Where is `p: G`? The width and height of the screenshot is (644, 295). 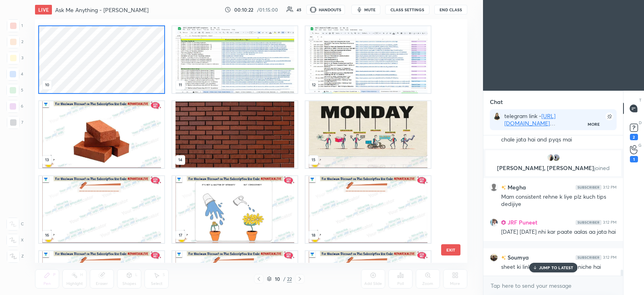
p: G is located at coordinates (640, 145).